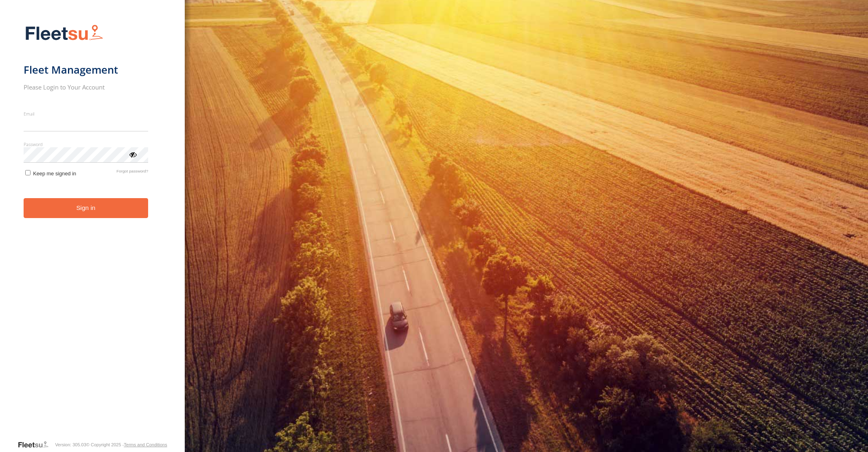 This screenshot has height=452, width=868. I want to click on input: Keep me signed in, so click(27, 173).